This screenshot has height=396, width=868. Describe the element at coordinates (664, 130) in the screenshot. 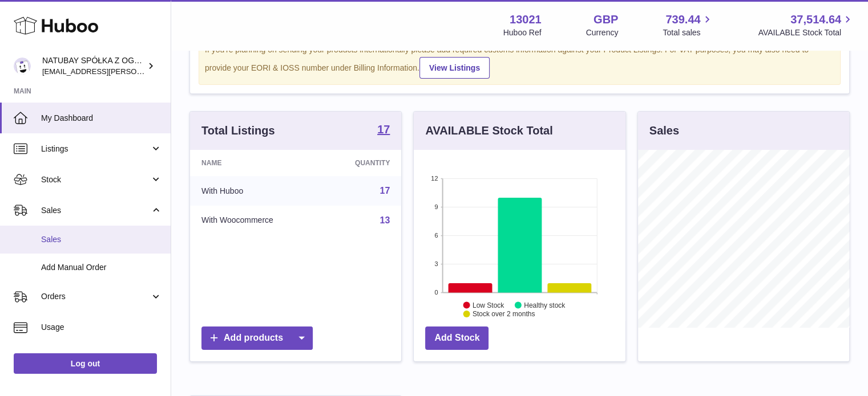

I see `h3: Sales` at that location.